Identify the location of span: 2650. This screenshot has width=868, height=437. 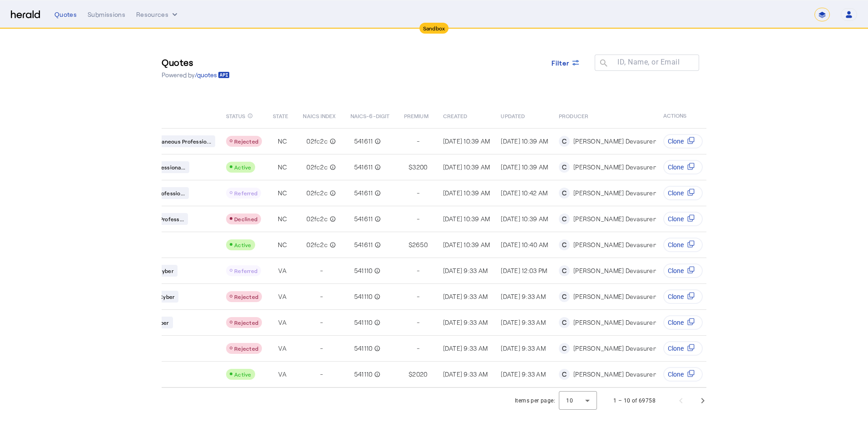
(420, 245).